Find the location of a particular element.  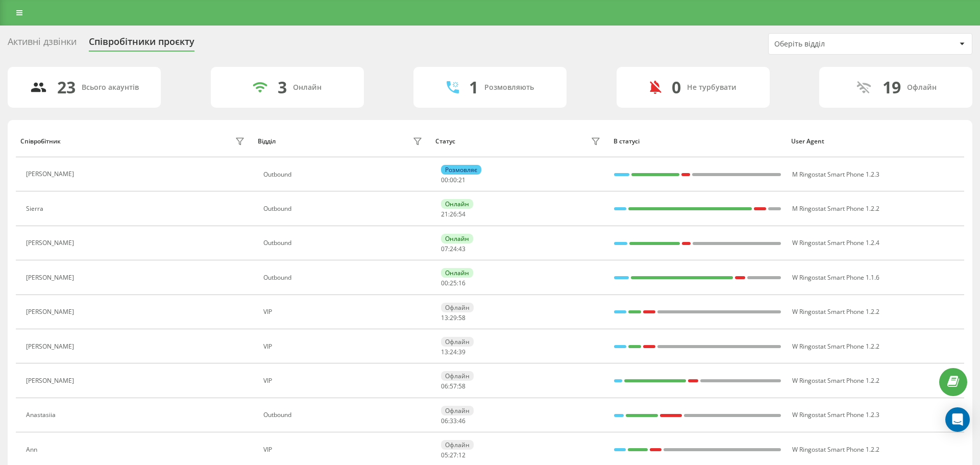

div: Anastasiia is located at coordinates (42, 415).